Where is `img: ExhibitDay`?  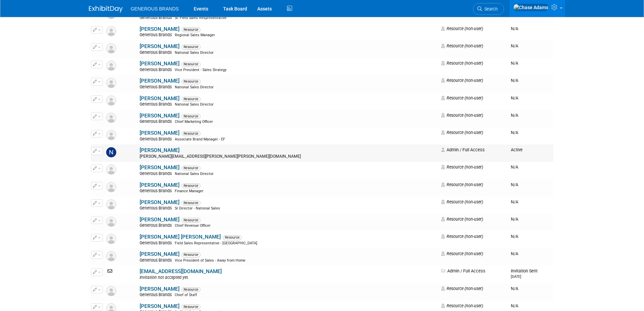
img: ExhibitDay is located at coordinates (106, 9).